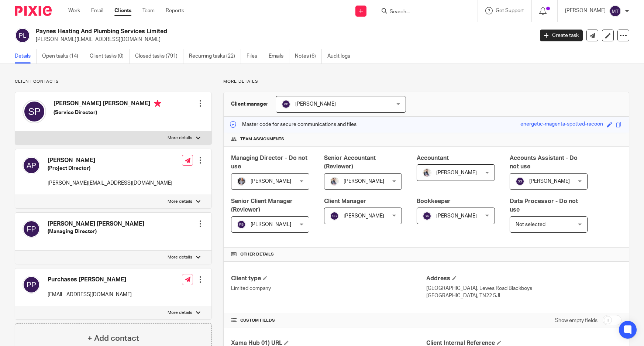 The image size is (644, 346). Describe the element at coordinates (158, 104) in the screenshot. I see `i: Primary` at that location.